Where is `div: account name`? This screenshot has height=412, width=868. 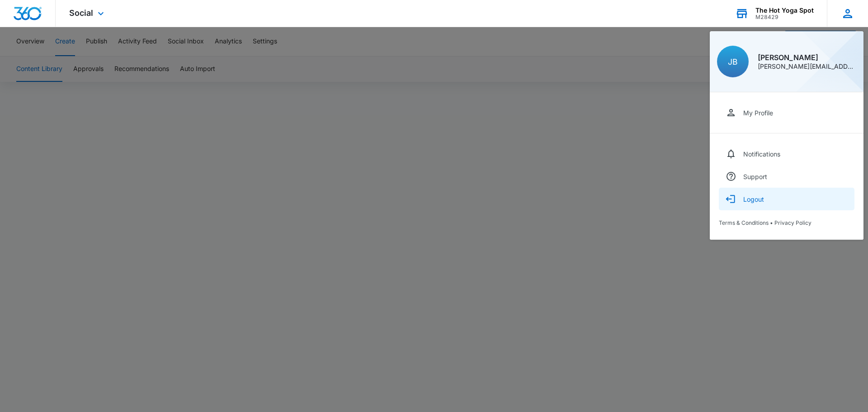
div: account name is located at coordinates (785, 11).